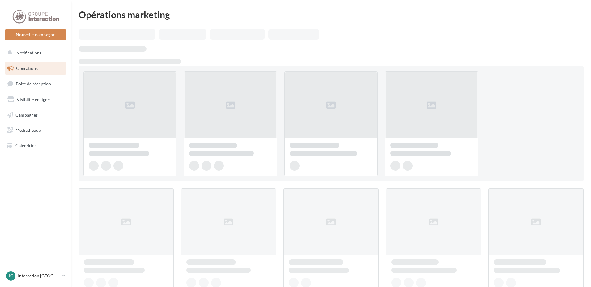 This screenshot has width=591, height=287. What do you see at coordinates (27, 114) in the screenshot?
I see `span: Campagnes` at bounding box center [27, 114].